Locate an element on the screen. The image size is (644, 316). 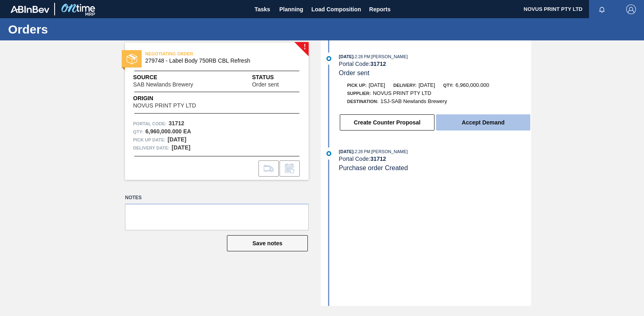
span: Tasks is located at coordinates (263, 9).